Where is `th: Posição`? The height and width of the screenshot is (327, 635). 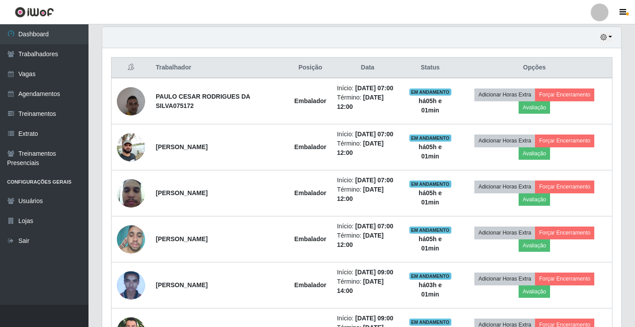 th: Posição is located at coordinates (310, 68).